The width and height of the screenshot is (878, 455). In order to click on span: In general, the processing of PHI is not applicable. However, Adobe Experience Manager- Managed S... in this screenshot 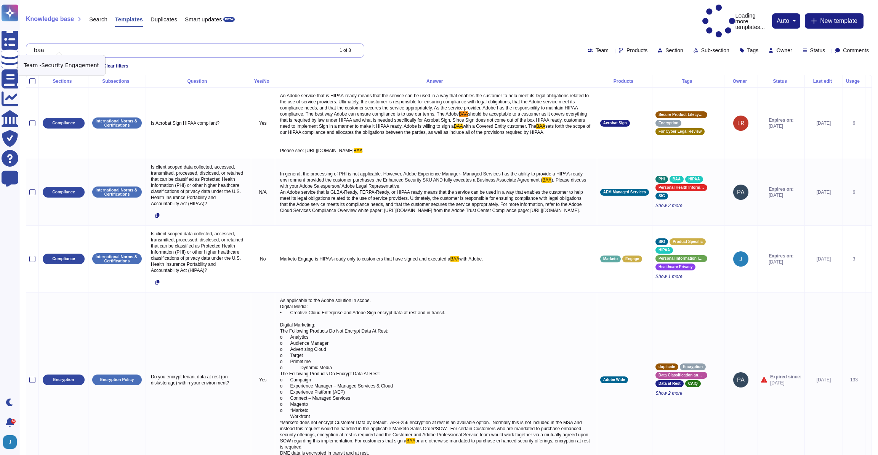, I will do `click(432, 177)`.